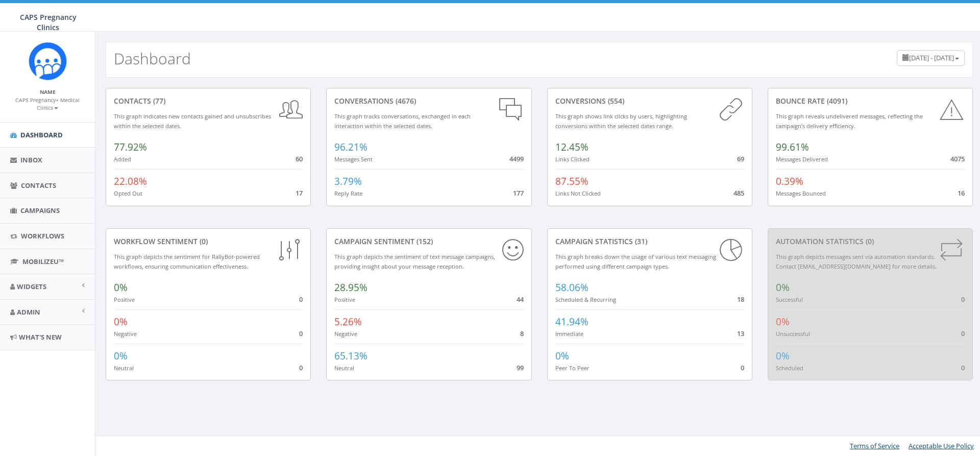 This screenshot has height=456, width=980. What do you see at coordinates (741, 159) in the screenshot?
I see `span: 69` at bounding box center [741, 159].